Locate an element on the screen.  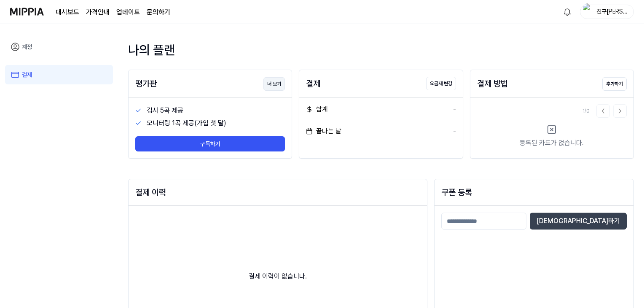
div: 결제 이력 is located at coordinates (278, 192).